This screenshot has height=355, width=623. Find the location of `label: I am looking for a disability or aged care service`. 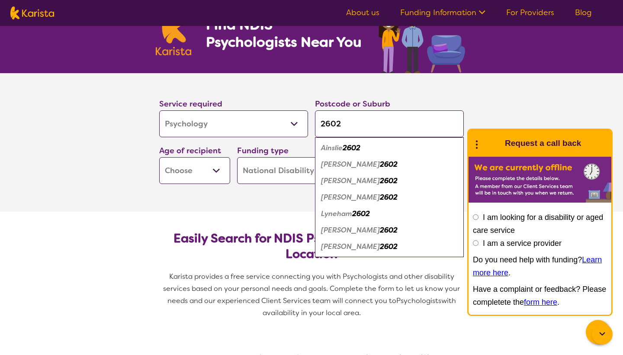

label: I am looking for a disability or aged care service is located at coordinates (538, 224).